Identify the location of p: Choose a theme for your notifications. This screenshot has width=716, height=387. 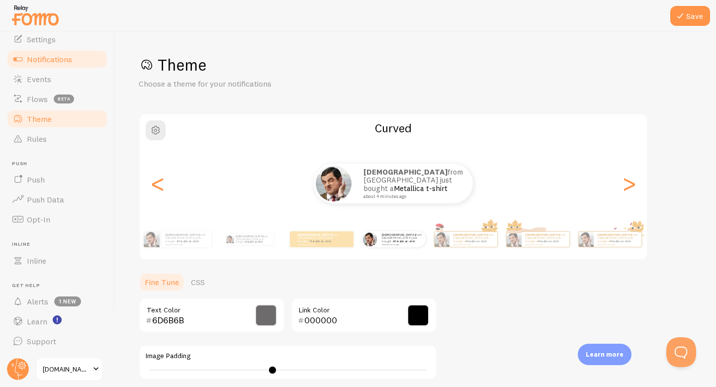
(258, 84).